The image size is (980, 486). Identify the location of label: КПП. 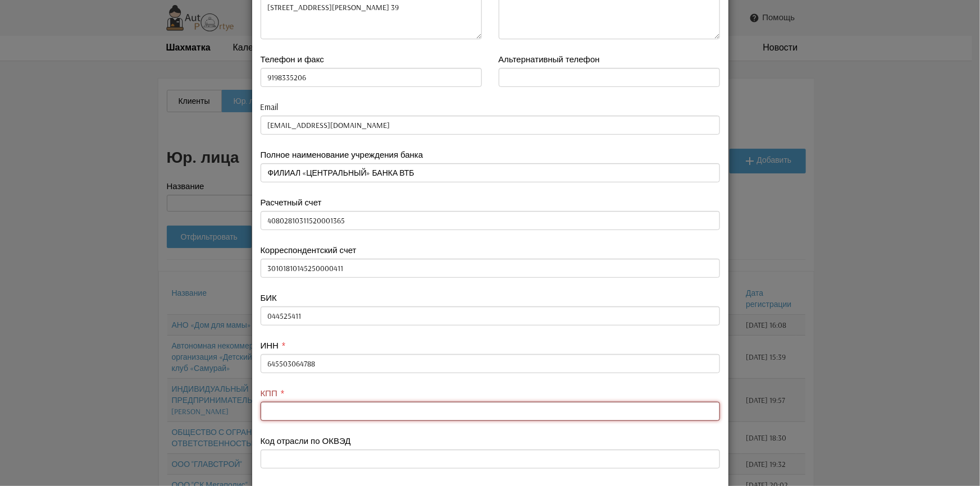
(269, 393).